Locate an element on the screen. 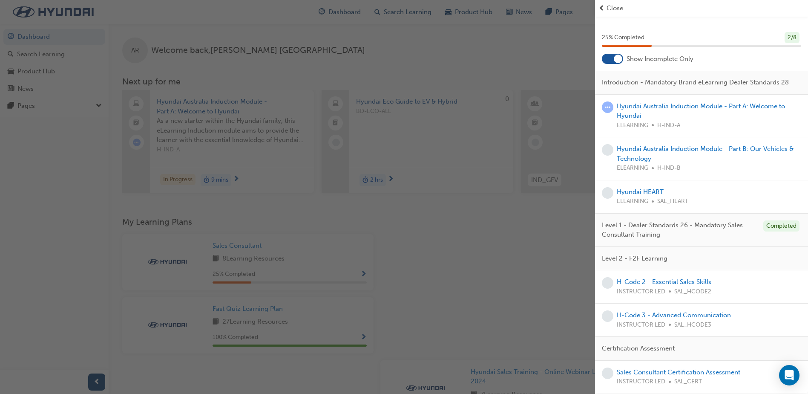 Image resolution: width=808 pixels, height=394 pixels. span: Show Incomplete Only is located at coordinates (660, 59).